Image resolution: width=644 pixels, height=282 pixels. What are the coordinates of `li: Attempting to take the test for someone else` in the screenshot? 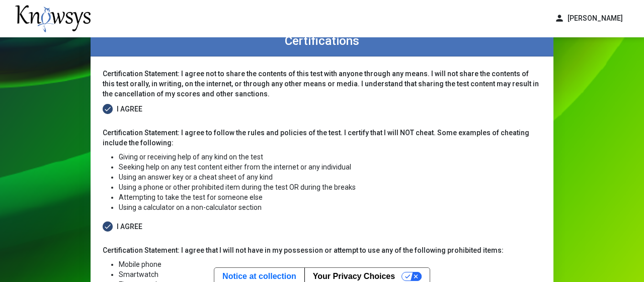 It's located at (330, 197).